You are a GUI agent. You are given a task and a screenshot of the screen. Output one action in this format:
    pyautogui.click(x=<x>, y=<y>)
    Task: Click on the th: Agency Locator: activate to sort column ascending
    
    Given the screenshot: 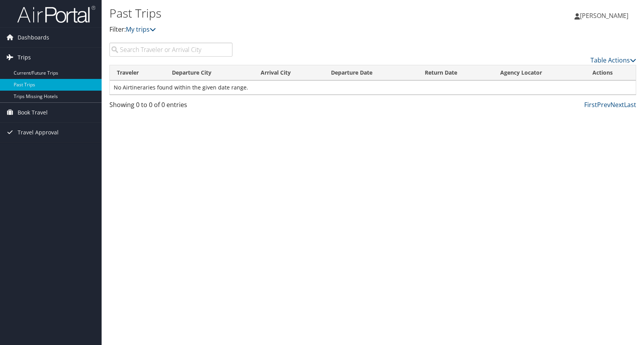 What is the action you would take?
    pyautogui.click(x=539, y=73)
    